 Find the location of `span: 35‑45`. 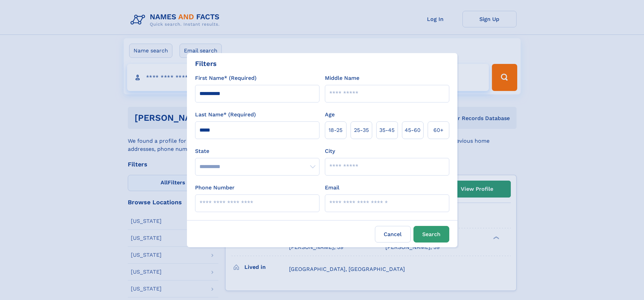

span: 35‑45 is located at coordinates (386, 130).